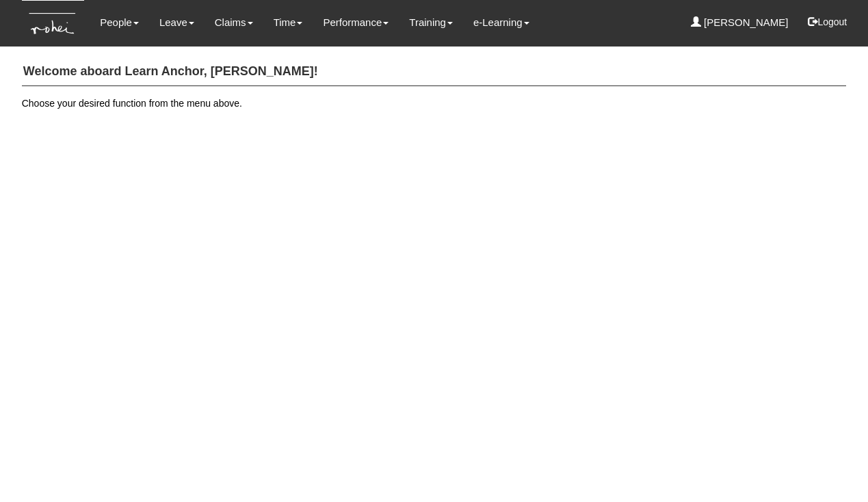 This screenshot has width=868, height=502. What do you see at coordinates (234, 22) in the screenshot?
I see `a: Claims` at bounding box center [234, 22].